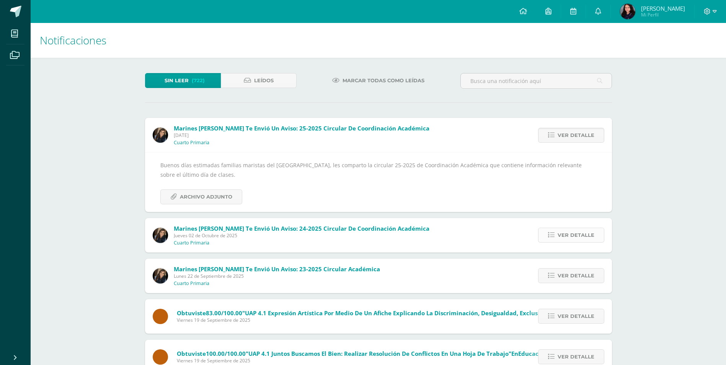 The height and width of the screenshot is (365, 726). I want to click on span: Obtuviste en, so click(406, 353).